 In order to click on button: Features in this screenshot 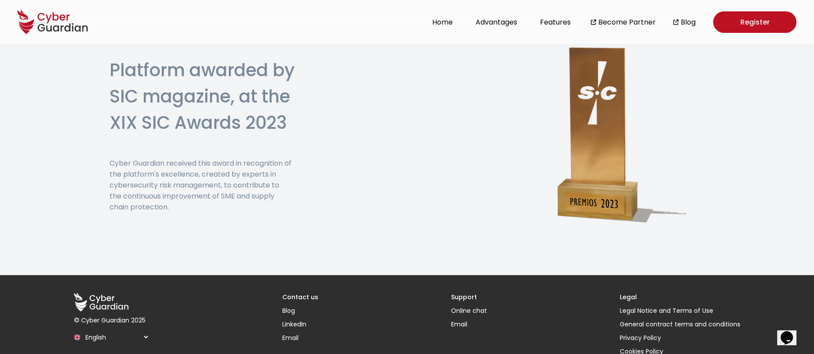, I will do `click(555, 22)`.